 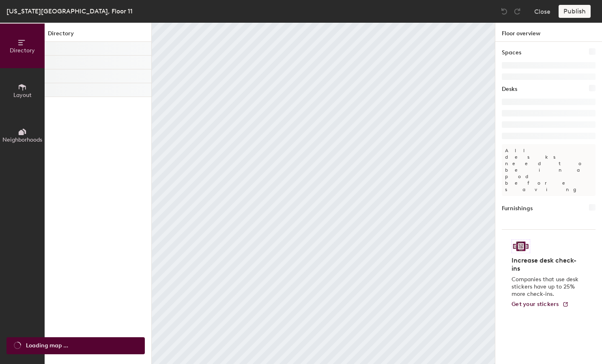 I want to click on span: Neighborhoods, so click(x=22, y=139).